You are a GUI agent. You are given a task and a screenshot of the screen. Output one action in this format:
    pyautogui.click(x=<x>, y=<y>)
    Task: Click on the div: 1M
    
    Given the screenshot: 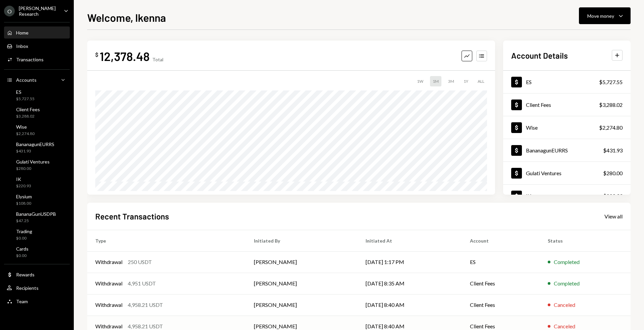 What is the action you would take?
    pyautogui.click(x=436, y=81)
    